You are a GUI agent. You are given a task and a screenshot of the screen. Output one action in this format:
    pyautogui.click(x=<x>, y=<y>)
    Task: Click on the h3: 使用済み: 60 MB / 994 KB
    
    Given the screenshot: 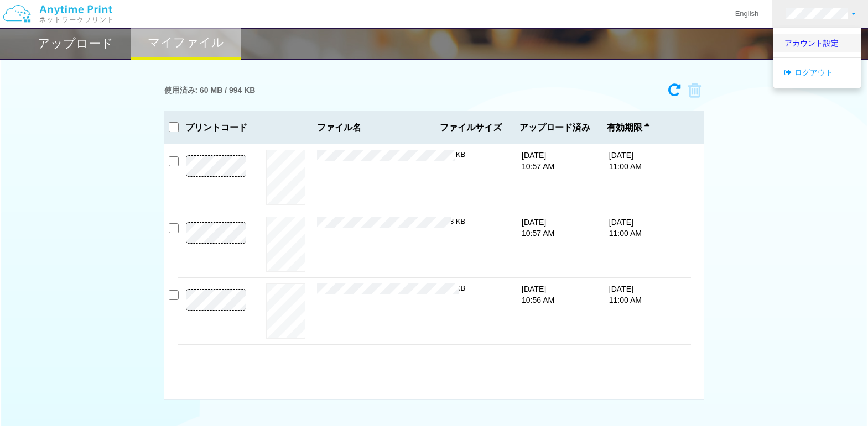 What is the action you would take?
    pyautogui.click(x=210, y=90)
    